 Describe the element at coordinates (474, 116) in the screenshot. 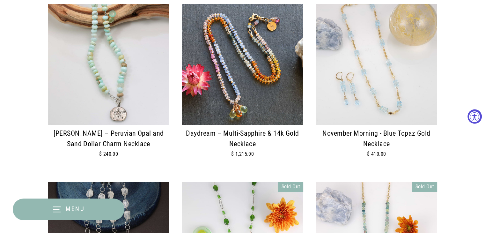

I see `button: Accessibility Widget, click to open` at that location.